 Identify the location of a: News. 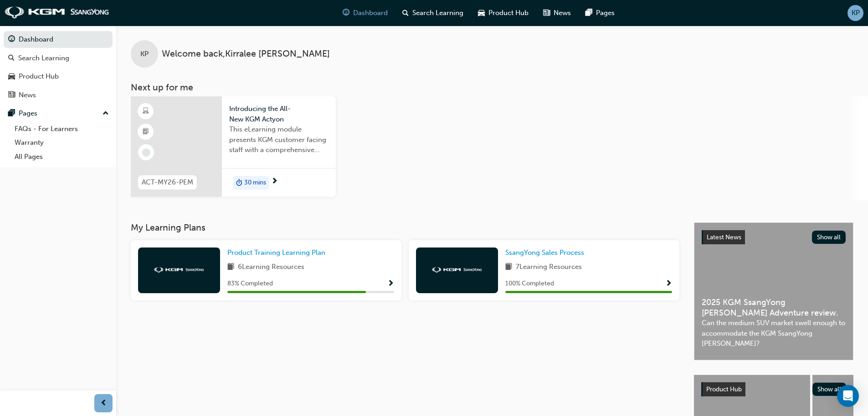
(58, 95).